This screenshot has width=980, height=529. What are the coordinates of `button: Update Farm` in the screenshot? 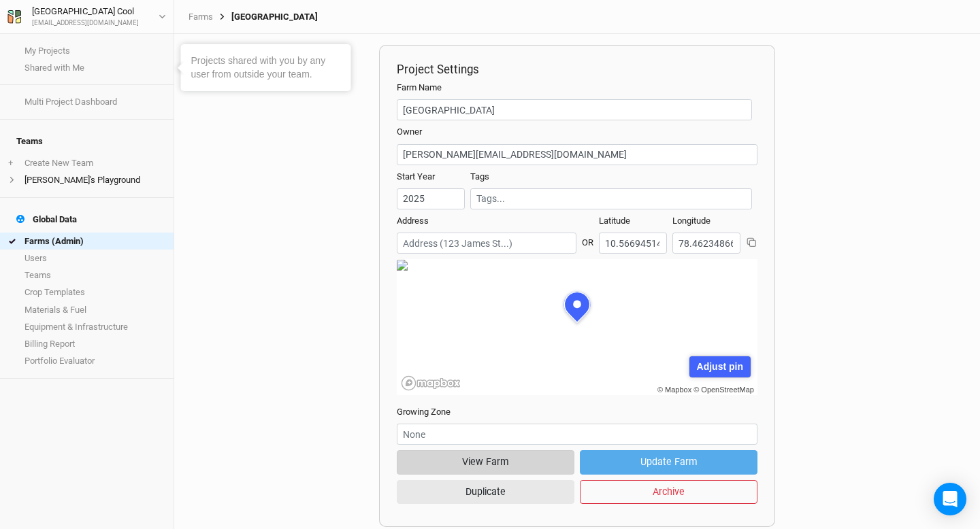 It's located at (668, 461).